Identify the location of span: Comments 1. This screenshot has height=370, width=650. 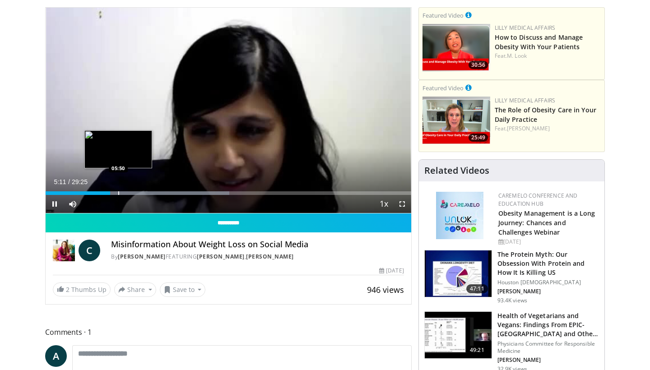
(229, 332).